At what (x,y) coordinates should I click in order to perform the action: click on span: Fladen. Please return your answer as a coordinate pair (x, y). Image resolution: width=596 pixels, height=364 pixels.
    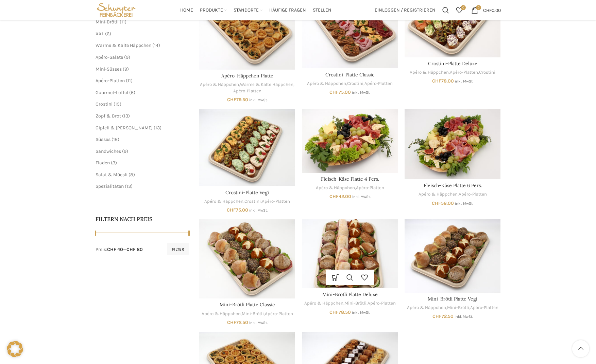
    Looking at the image, I should click on (103, 163).